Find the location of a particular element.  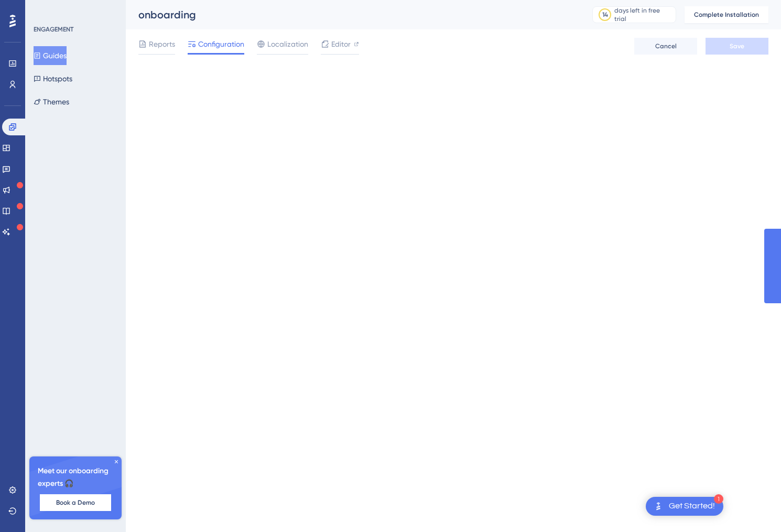

button: Complete Installation is located at coordinates (726, 14).